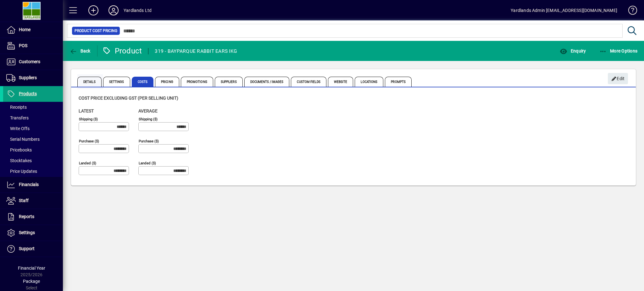 This screenshot has width=644, height=291. Describe the element at coordinates (340, 82) in the screenshot. I see `span: Website` at that location.